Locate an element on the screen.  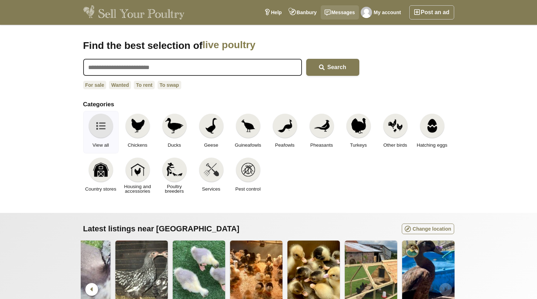
a: To swap is located at coordinates (169, 85).